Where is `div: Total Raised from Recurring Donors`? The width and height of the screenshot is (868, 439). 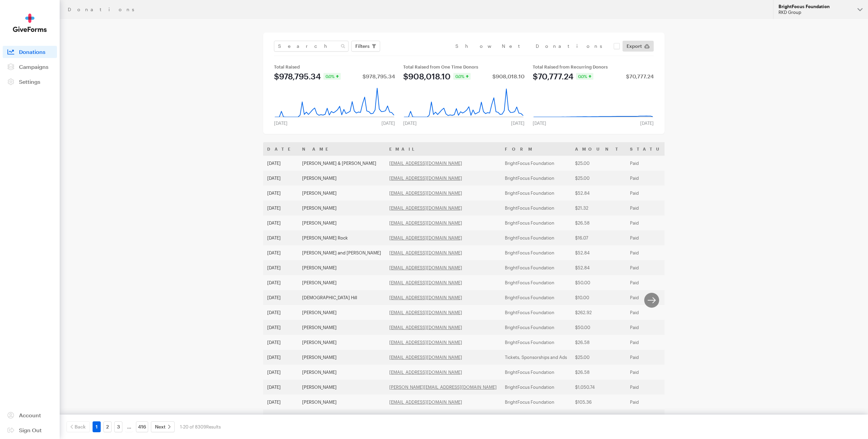 div: Total Raised from Recurring Donors is located at coordinates (593, 67).